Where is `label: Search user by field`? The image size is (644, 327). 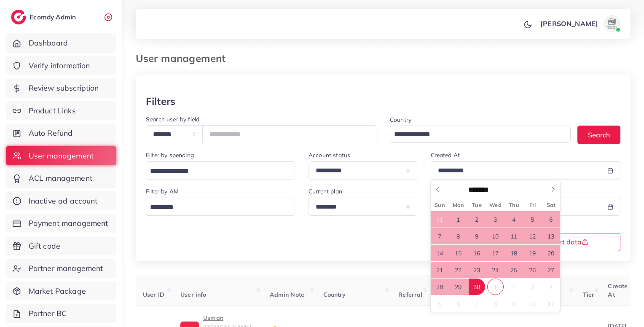 label: Search user by field is located at coordinates (172, 119).